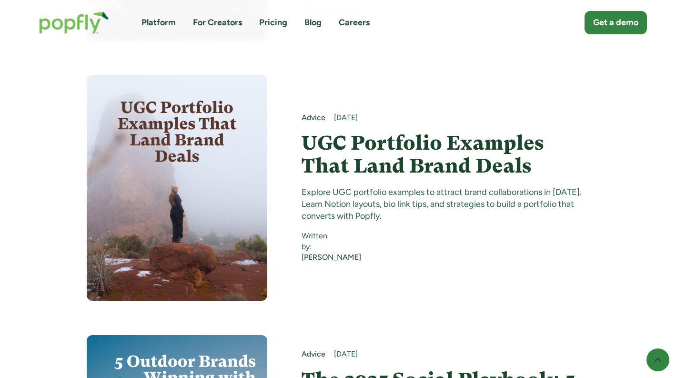 The image size is (676, 378). I want to click on a: Platform, so click(159, 22).